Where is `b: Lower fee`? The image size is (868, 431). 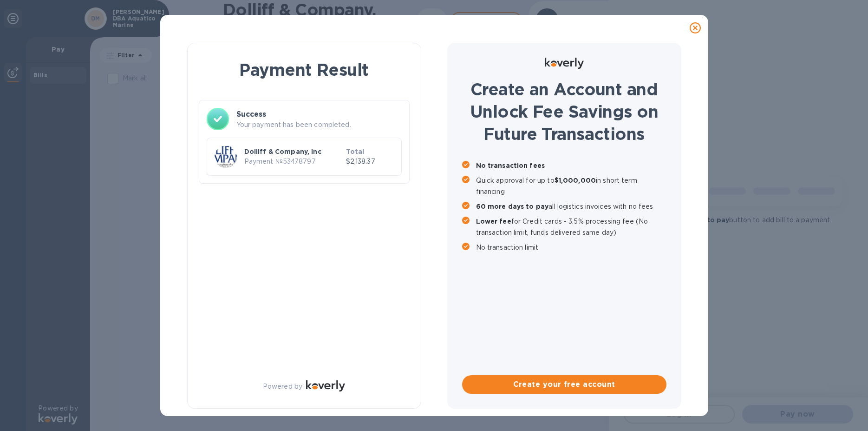
b: Lower fee is located at coordinates (494, 221).